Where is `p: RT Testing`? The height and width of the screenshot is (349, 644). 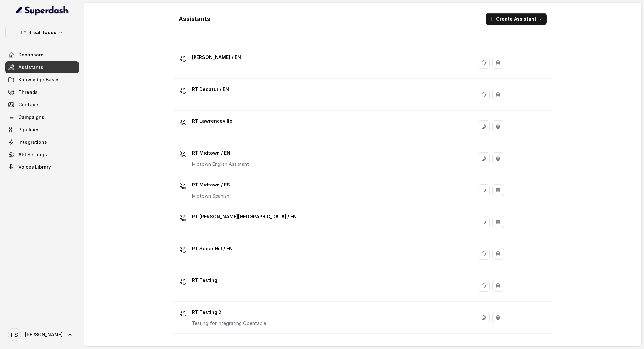 p: RT Testing is located at coordinates (204, 280).